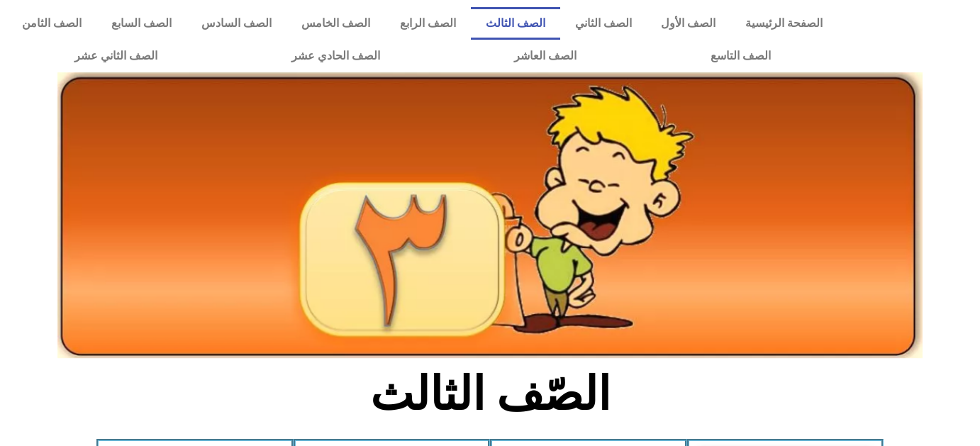  What do you see at coordinates (141, 23) in the screenshot?
I see `a: الصف السابع` at bounding box center [141, 23].